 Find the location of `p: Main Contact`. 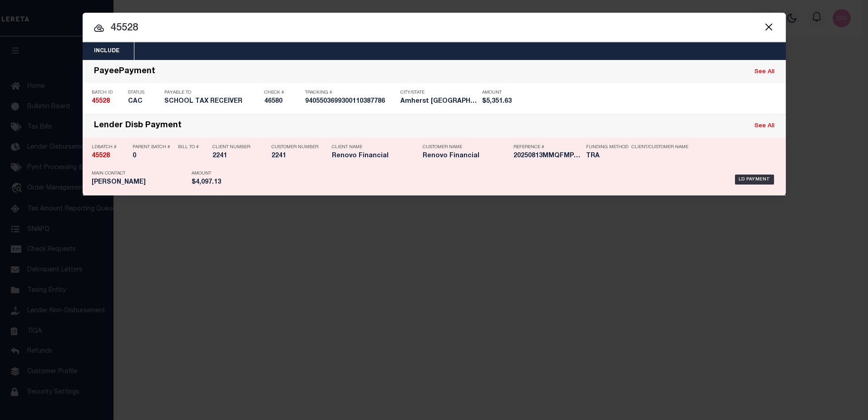

p: Main Contact is located at coordinates (139, 174).